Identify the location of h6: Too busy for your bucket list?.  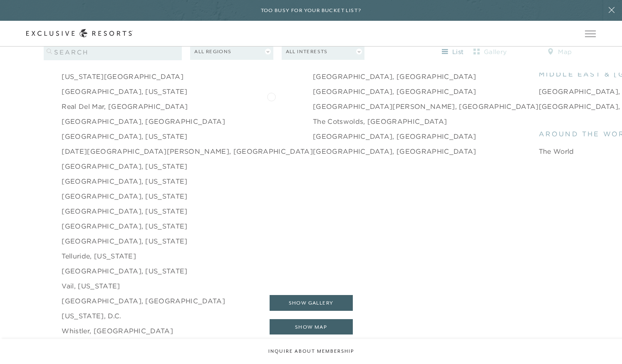
(311, 10).